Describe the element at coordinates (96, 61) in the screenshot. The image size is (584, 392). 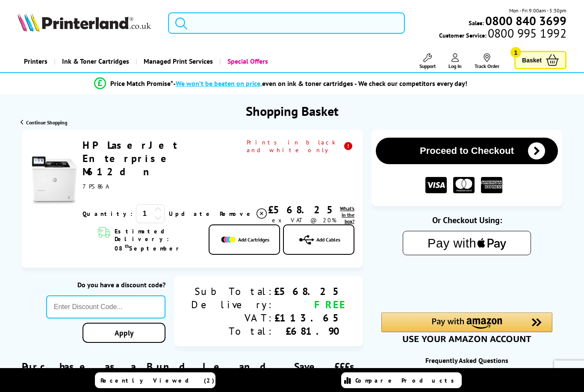
I see `span: Ink & Toner Cartridges` at that location.